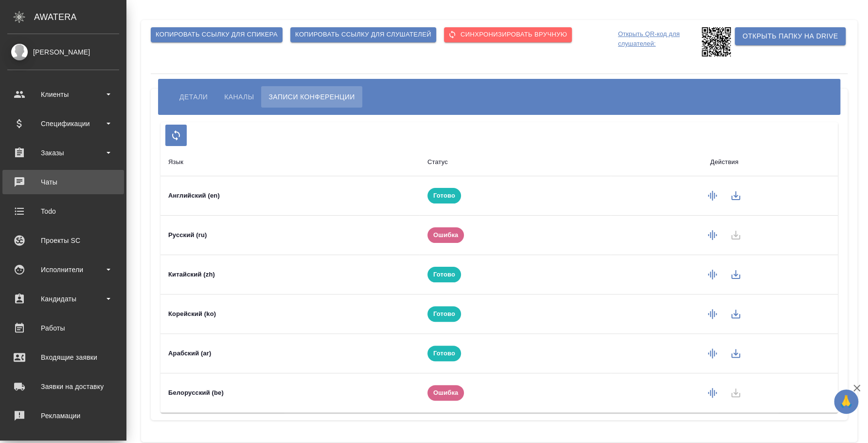 Image resolution: width=868 pixels, height=443 pixels. Describe the element at coordinates (508, 35) in the screenshot. I see `button: Cинхронизировать вручную` at that location.